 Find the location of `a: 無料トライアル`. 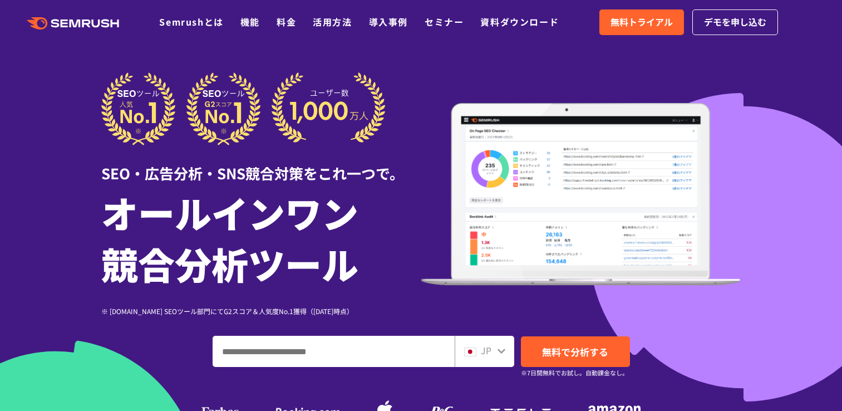

a: 無料トライアル is located at coordinates (642, 22).